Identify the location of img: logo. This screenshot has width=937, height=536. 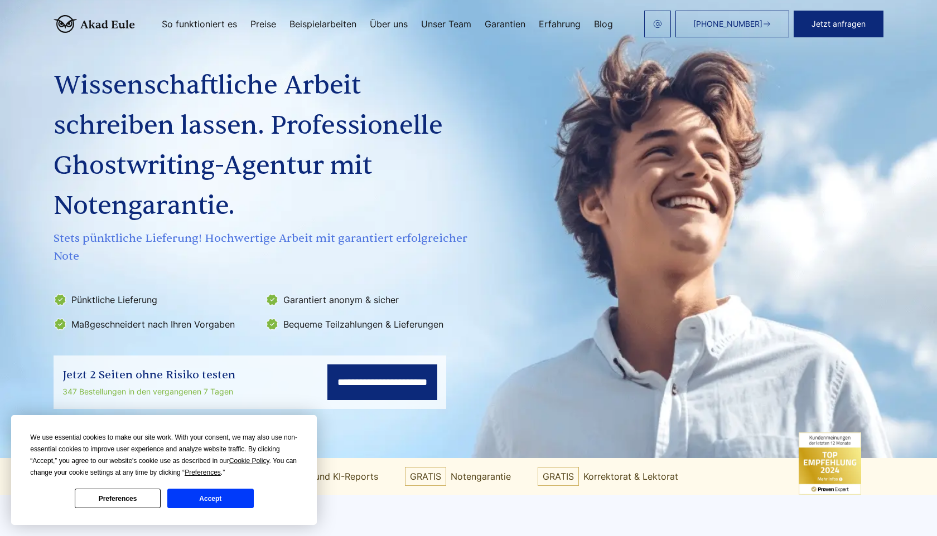
(94, 24).